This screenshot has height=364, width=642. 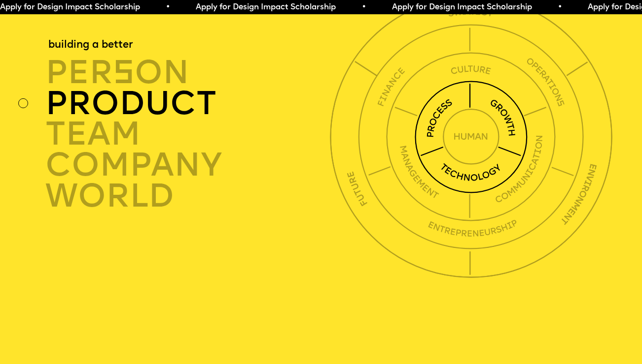 What do you see at coordinates (90, 45) in the screenshot?
I see `div: building a better` at bounding box center [90, 45].